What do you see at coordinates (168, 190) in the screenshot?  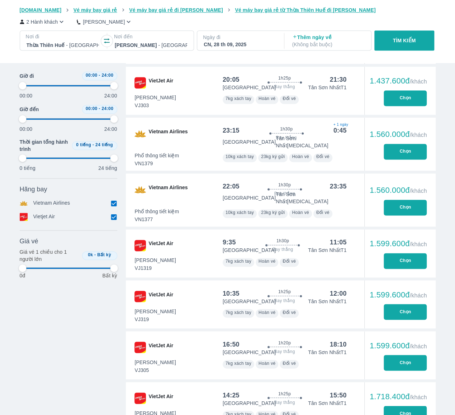 I see `span: Vietnam Airlines` at bounding box center [168, 190].